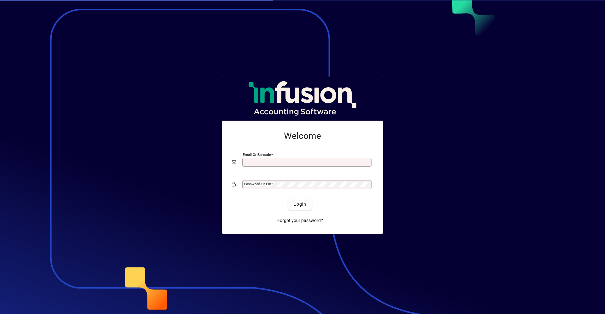 This screenshot has height=314, width=605. I want to click on h2: Welcome, so click(303, 136).